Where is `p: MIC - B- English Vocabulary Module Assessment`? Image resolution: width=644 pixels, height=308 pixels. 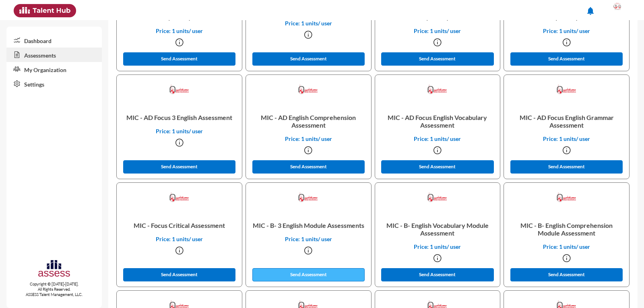
p: MIC - B- English Vocabulary Module Assessment is located at coordinates (437, 229).